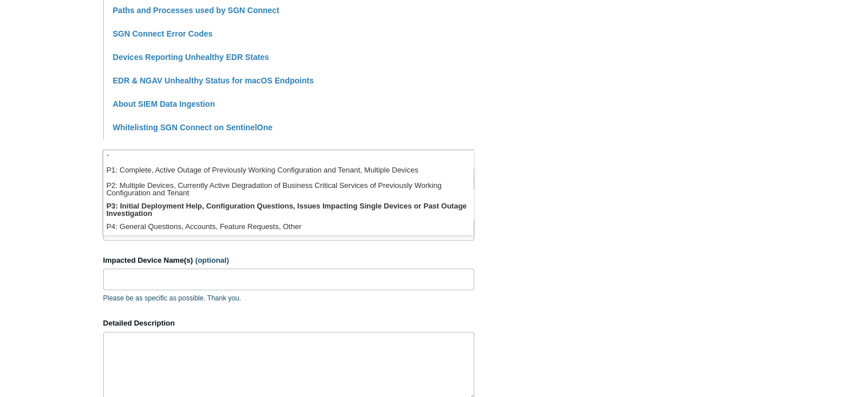 The width and height of the screenshot is (868, 397). I want to click on li: P3: Initial Deployment Help, Configuration Questions, Issues Impacting Single Devices or Past Out..., so click(289, 210).